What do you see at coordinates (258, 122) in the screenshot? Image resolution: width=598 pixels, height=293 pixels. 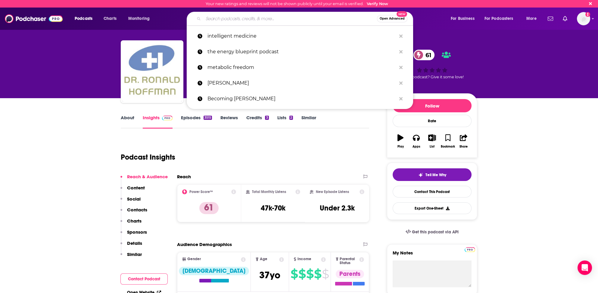 I see `a: Credits3` at bounding box center [258, 122].